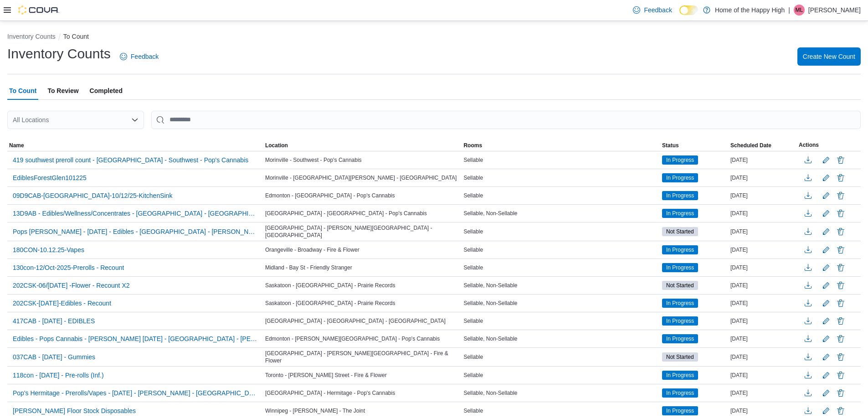 This screenshot has width=868, height=419. I want to click on span: To Count, so click(23, 90).